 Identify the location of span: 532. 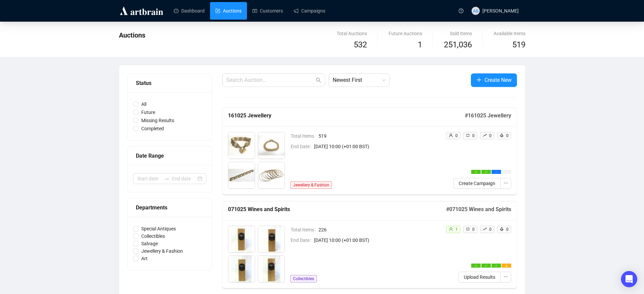
(360, 44).